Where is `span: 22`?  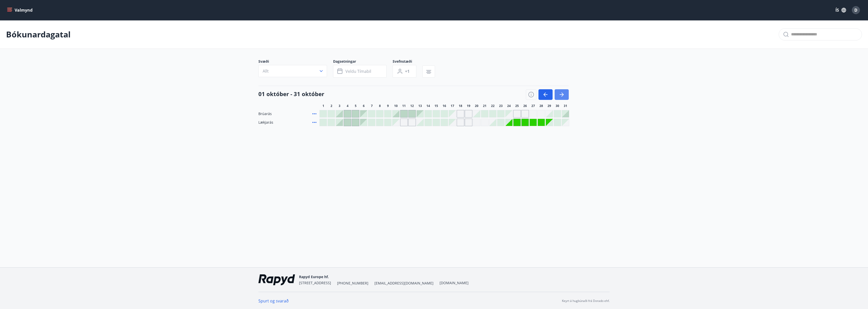 span: 22 is located at coordinates (493, 106).